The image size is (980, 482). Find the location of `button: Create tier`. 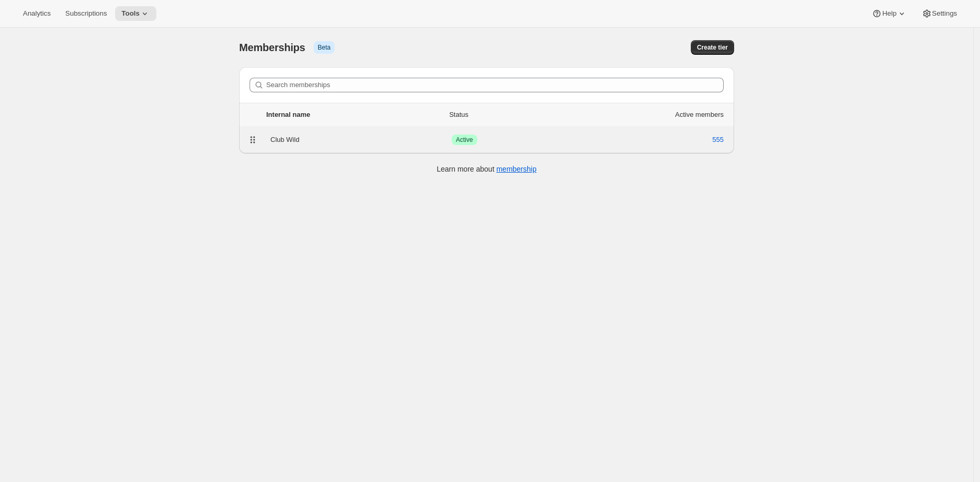

button: Create tier is located at coordinates (712, 47).